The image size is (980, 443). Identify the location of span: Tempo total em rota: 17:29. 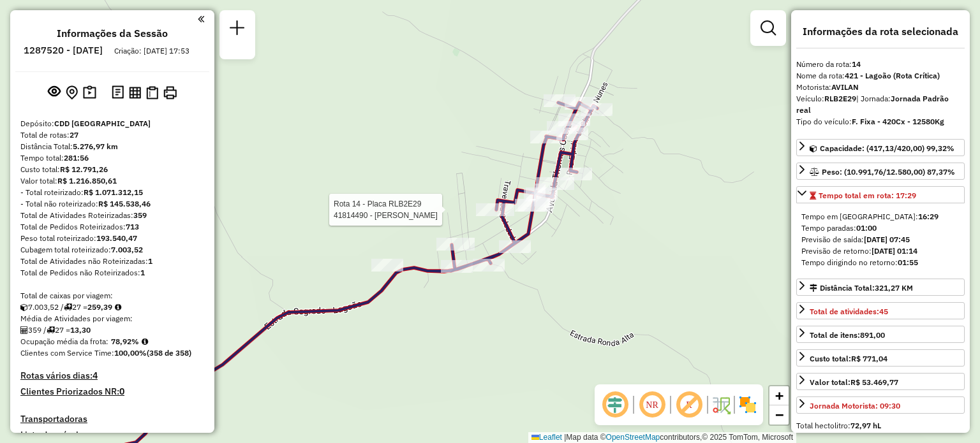
(868, 195).